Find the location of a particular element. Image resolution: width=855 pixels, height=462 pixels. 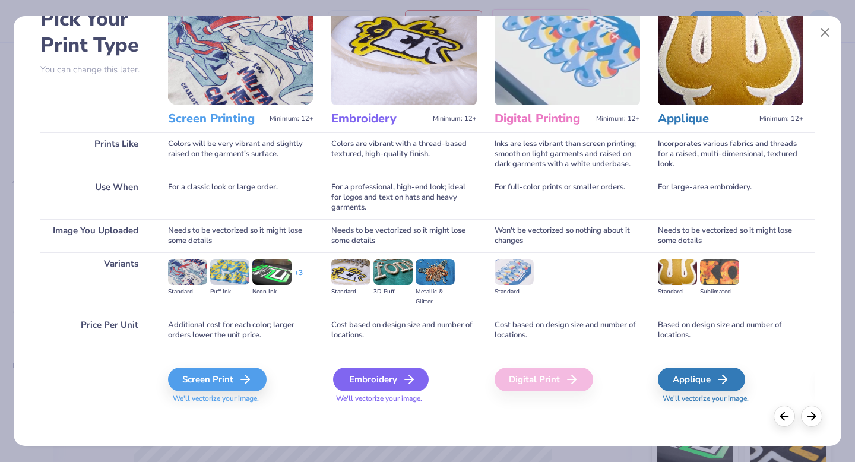

div: Digital Print is located at coordinates (544, 380).